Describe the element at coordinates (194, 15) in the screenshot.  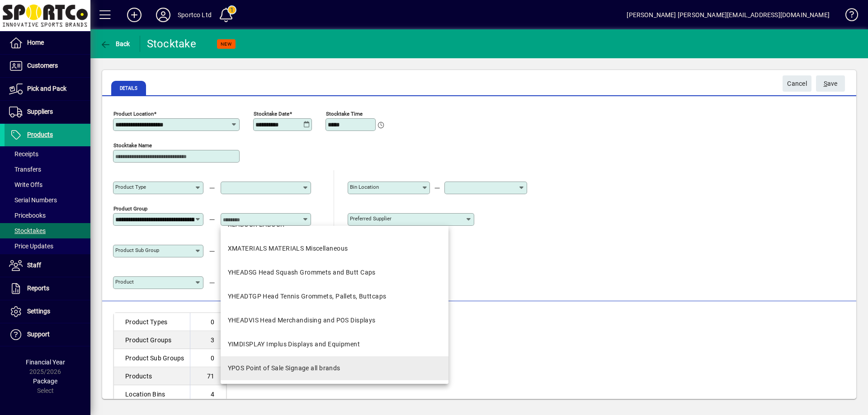
I see `div: Sportco Ltd` at that location.